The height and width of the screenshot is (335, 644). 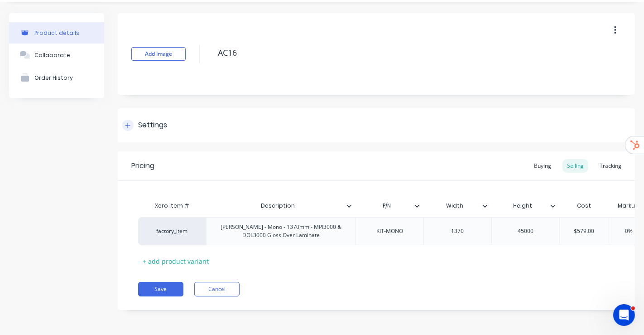 What do you see at coordinates (153, 125) in the screenshot?
I see `div: Settings` at bounding box center [153, 125].